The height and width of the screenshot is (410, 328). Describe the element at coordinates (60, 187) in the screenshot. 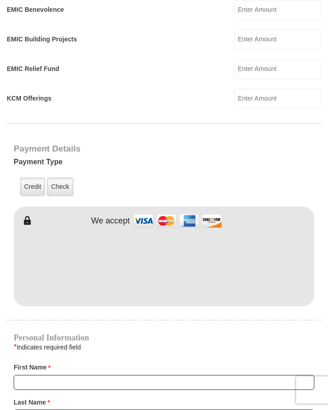

I see `label: Check` at that location.